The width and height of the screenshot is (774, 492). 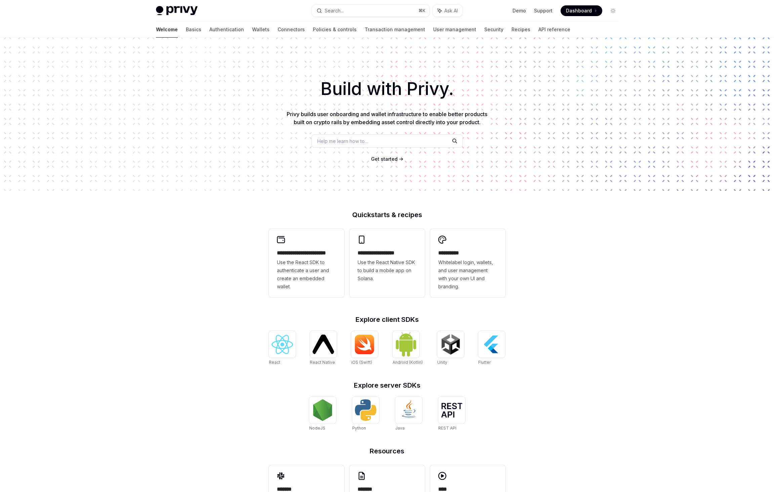 I want to click on a: Dashboard, so click(x=581, y=11).